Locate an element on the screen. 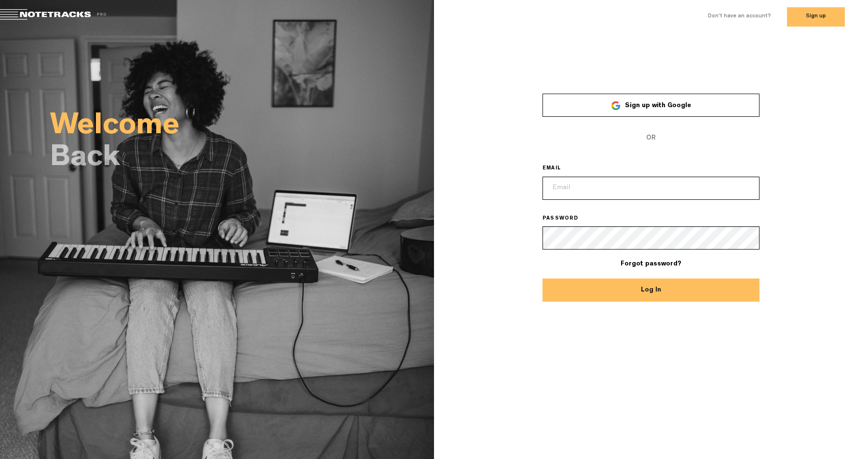  h2: Welcome is located at coordinates (242, 127).